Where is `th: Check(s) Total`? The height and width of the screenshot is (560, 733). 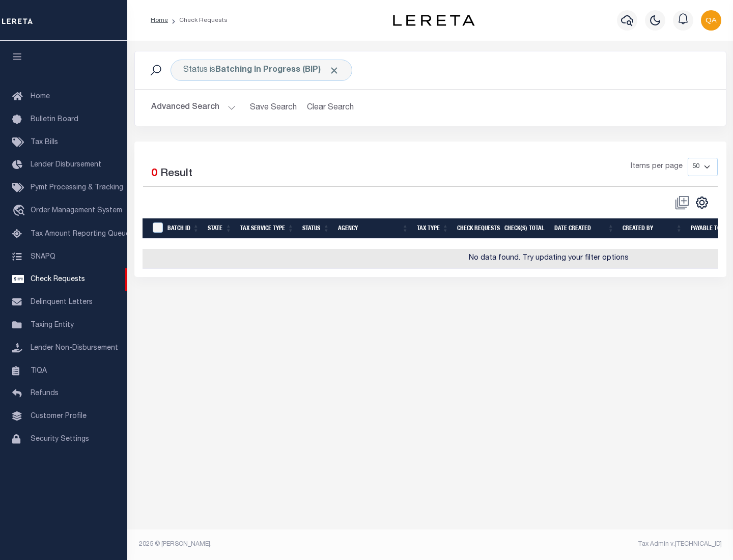 th: Check(s) Total is located at coordinates (525, 228).